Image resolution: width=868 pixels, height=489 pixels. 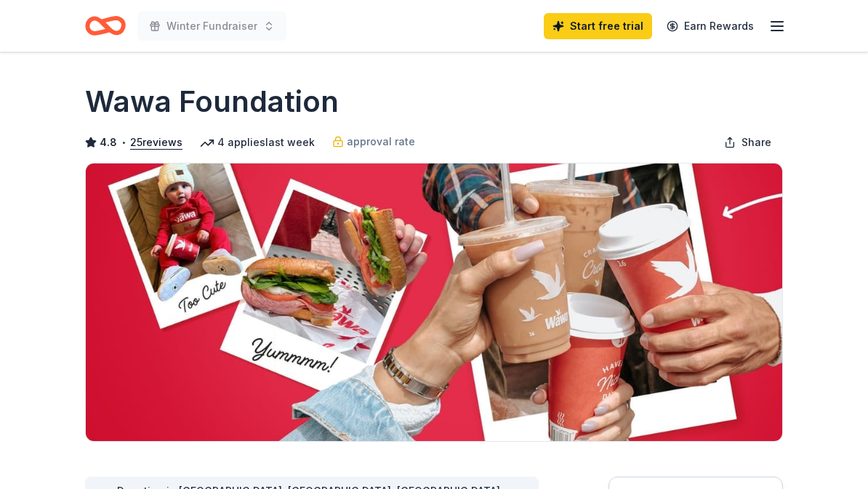 What do you see at coordinates (434, 302) in the screenshot?
I see `img: Image for Wawa Foundation` at bounding box center [434, 302].